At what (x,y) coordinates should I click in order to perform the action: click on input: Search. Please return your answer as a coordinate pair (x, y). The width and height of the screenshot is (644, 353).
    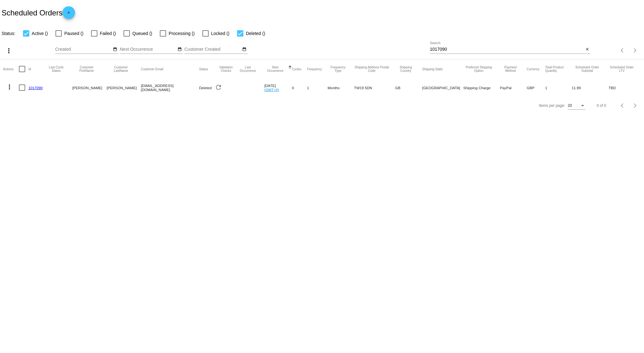
    Looking at the image, I should click on (507, 50).